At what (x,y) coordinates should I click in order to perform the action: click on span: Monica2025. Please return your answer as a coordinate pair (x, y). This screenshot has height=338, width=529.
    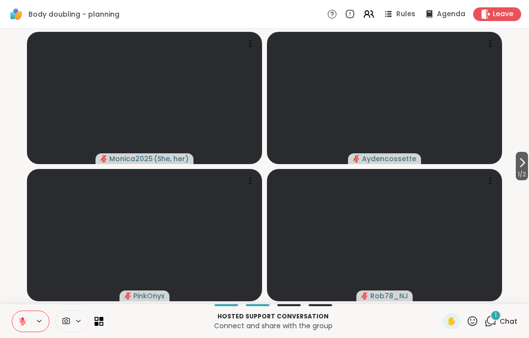
    Looking at the image, I should click on (131, 159).